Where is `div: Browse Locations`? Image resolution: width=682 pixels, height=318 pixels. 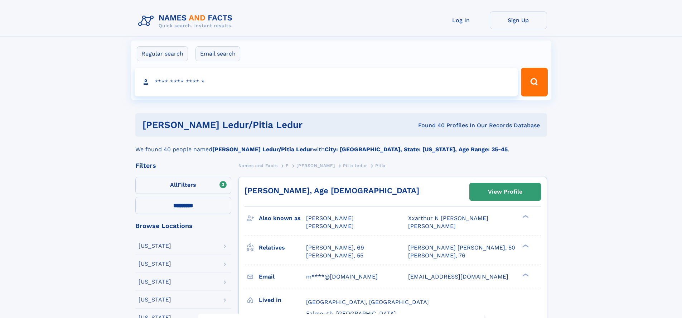 div: Browse Locations is located at coordinates (183, 226).